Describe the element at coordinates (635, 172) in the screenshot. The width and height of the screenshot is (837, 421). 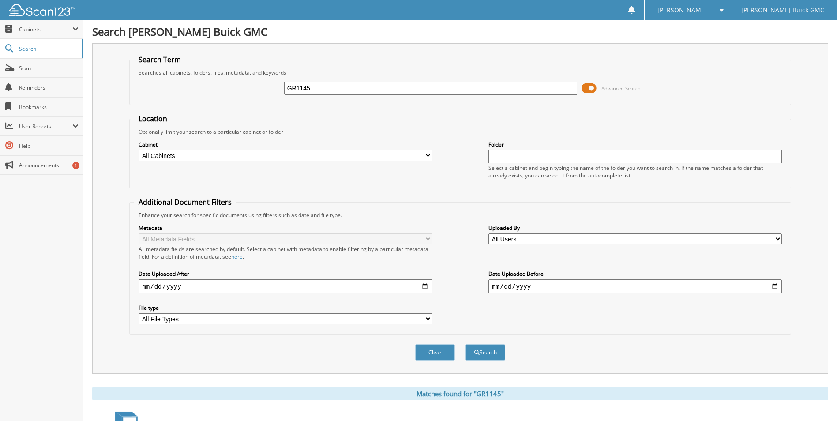
I see `div: Select a cabinet and begin typing the name of the folder you want to search in. If the name match...` at that location.